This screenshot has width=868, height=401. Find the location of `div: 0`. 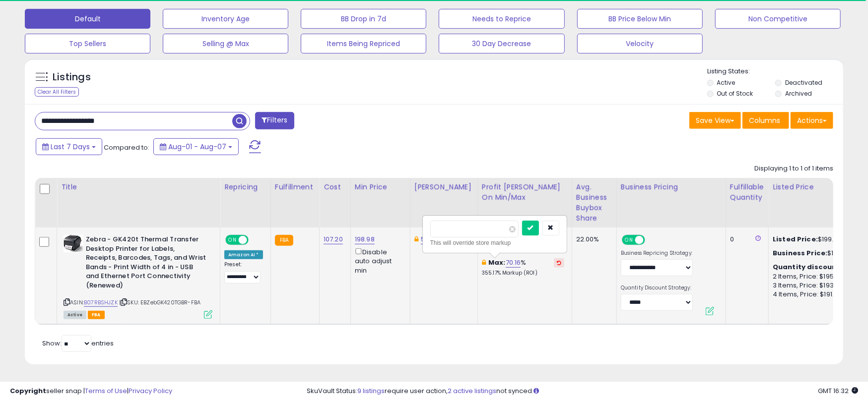

div: 0 is located at coordinates (745, 240).